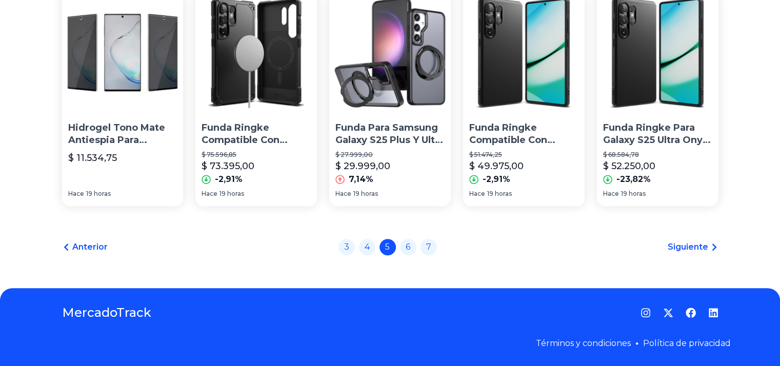  What do you see at coordinates (633, 179) in the screenshot?
I see `p: -23,82%` at bounding box center [633, 179].